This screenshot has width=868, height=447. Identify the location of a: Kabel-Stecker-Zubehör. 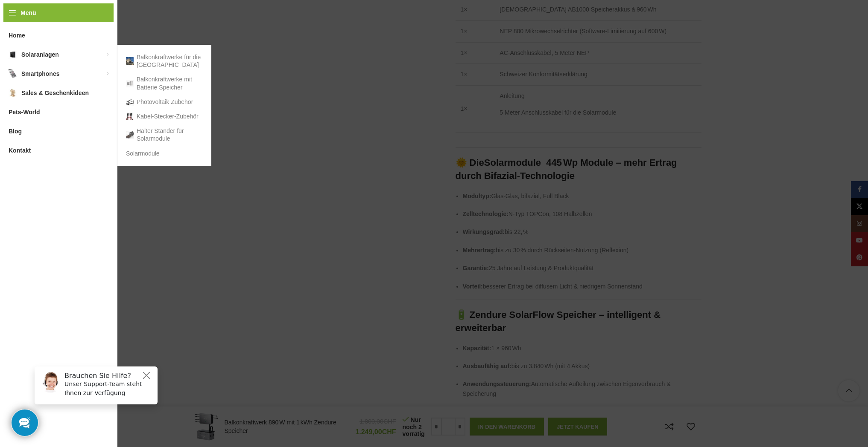
(165, 117).